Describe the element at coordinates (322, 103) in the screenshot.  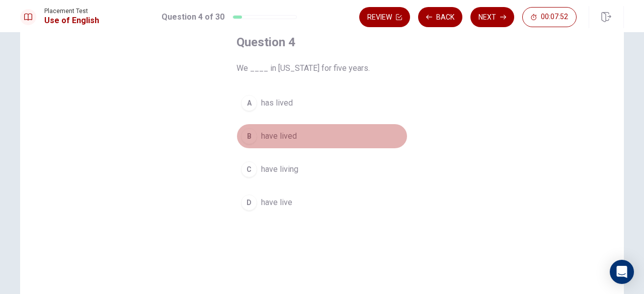
I see `button: Ahas lived` at that location.